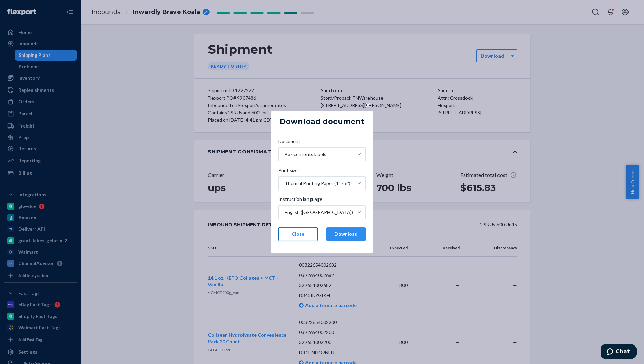 Image resolution: width=644 pixels, height=364 pixels. Describe the element at coordinates (322, 122) in the screenshot. I see `h5: Download document` at that location.